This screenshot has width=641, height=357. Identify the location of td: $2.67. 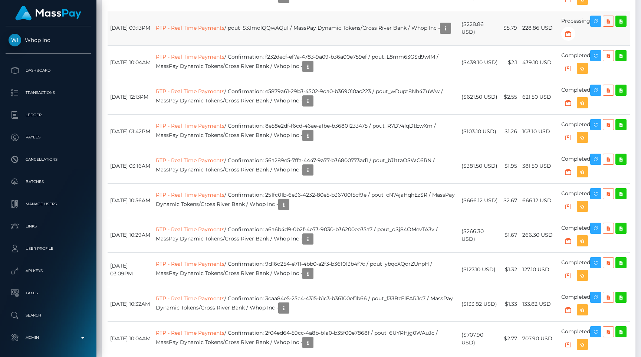
(510, 200).